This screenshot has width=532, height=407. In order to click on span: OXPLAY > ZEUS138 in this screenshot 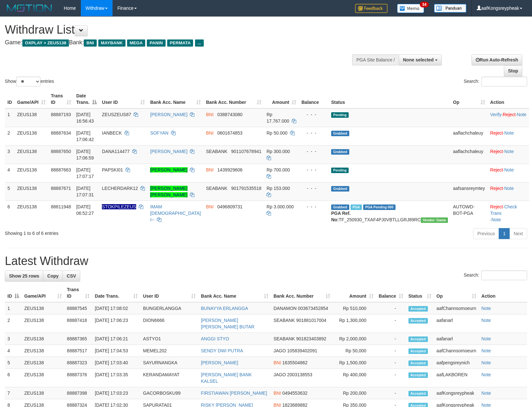, I will do `click(46, 43)`.